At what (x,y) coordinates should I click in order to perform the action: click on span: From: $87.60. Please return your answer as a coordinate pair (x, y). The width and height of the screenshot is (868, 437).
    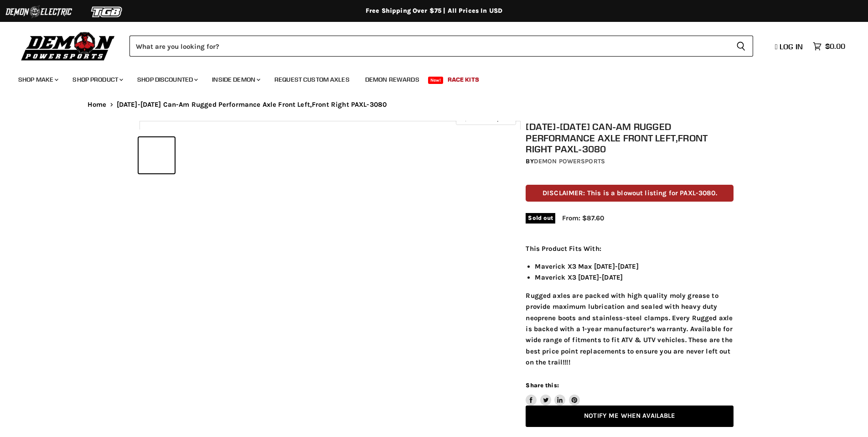
    Looking at the image, I should click on (583, 218).